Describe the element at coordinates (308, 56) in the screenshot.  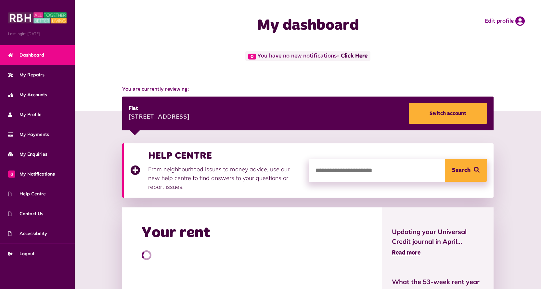
I see `span: You have no new notifications` at that location.